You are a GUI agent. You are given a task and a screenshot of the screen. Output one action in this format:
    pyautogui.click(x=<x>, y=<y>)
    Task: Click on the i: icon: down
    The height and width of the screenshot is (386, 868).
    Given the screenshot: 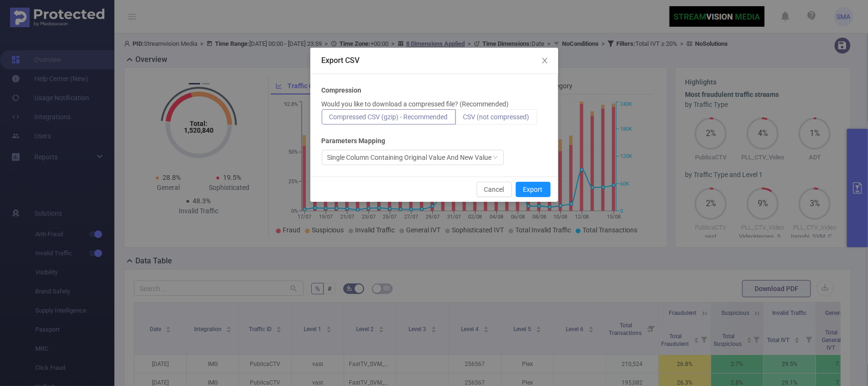 What is the action you would take?
    pyautogui.click(x=495, y=158)
    